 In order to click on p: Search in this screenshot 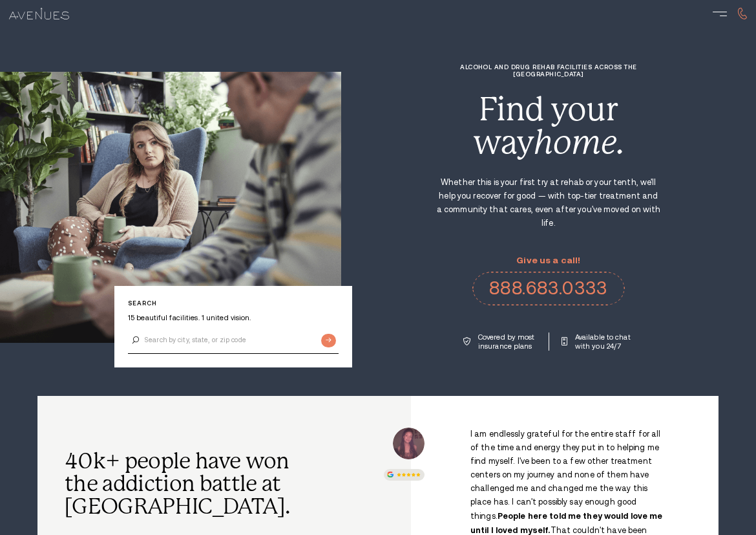, I will do `click(234, 303)`.